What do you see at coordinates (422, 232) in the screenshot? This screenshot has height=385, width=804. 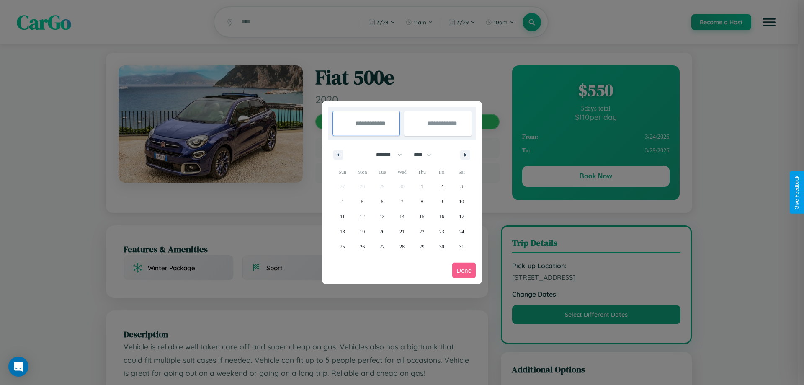 I see `span: 22` at bounding box center [422, 232].